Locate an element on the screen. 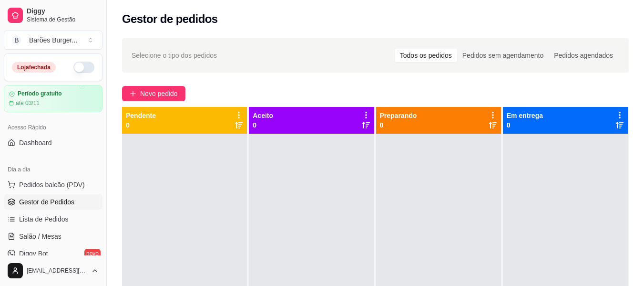 This screenshot has height=286, width=644. a: Lista de Pedidos is located at coordinates (53, 219).